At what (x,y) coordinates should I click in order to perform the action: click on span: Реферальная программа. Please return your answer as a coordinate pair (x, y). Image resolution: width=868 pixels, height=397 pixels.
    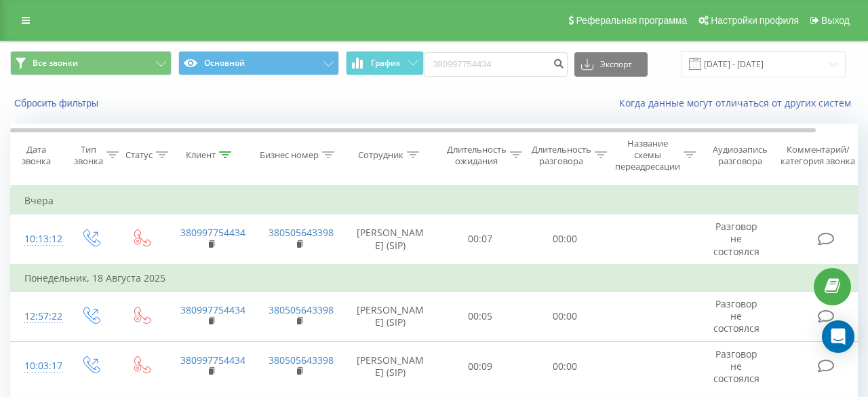
    Looking at the image, I should click on (631, 21).